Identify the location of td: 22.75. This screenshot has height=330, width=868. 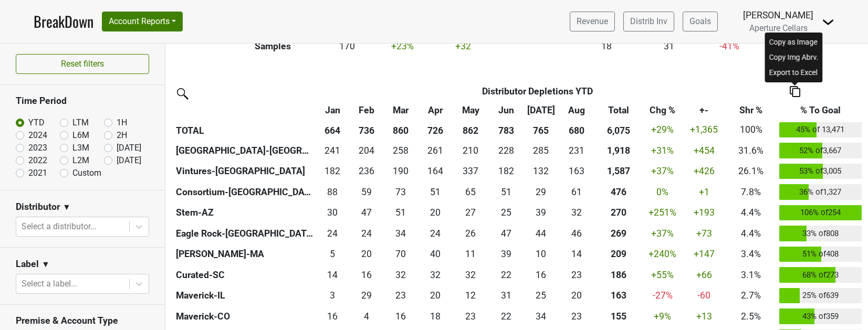
(471, 317).